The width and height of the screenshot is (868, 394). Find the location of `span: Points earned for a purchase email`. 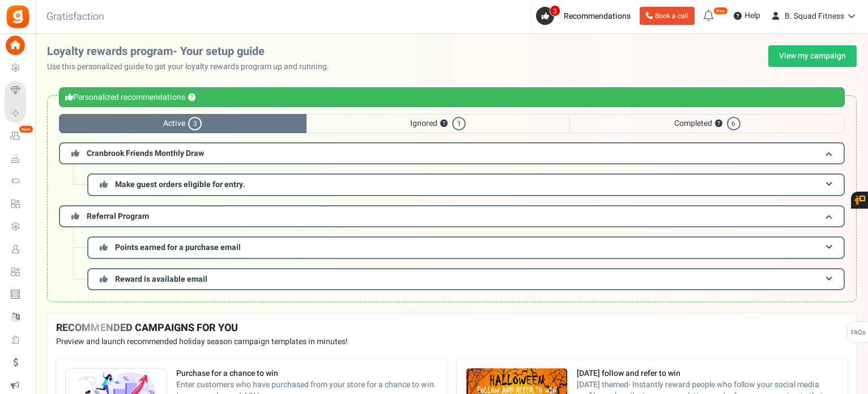

span: Points earned for a purchase email is located at coordinates (178, 247).